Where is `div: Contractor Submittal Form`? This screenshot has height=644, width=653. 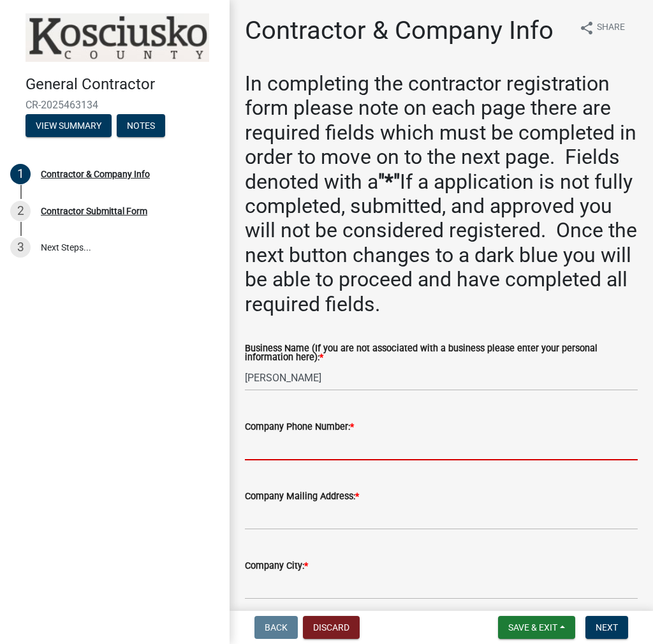
div: Contractor Submittal Form is located at coordinates (94, 211).